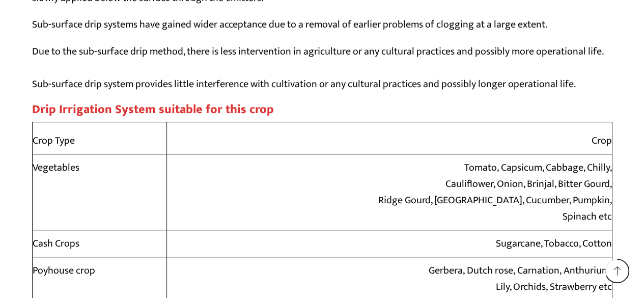 The image size is (644, 298). I want to click on td: Cash Crops, so click(99, 243).